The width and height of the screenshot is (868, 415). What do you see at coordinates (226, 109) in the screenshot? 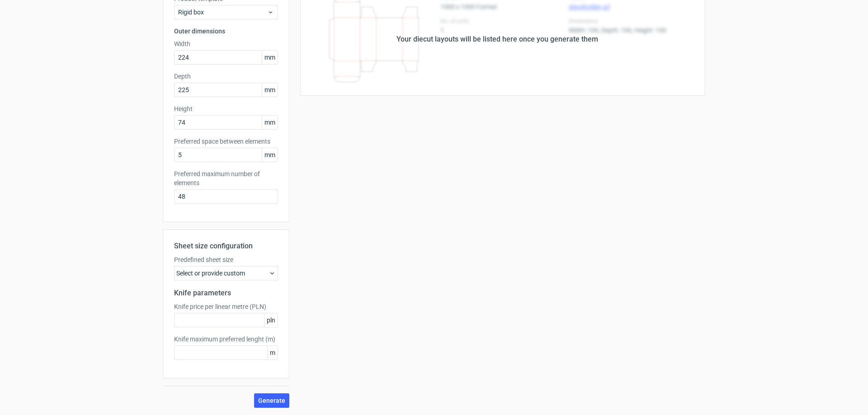
I see `label: Height` at bounding box center [226, 109].